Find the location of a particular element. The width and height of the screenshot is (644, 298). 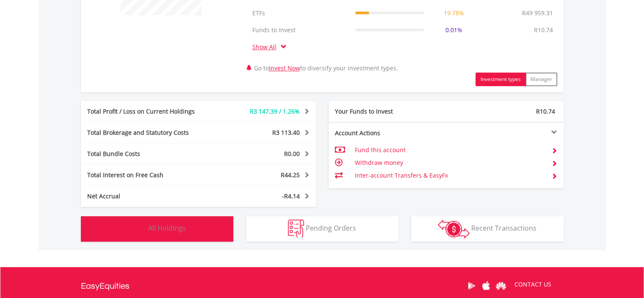

img: transactions-zar-wht.png is located at coordinates (453, 229).